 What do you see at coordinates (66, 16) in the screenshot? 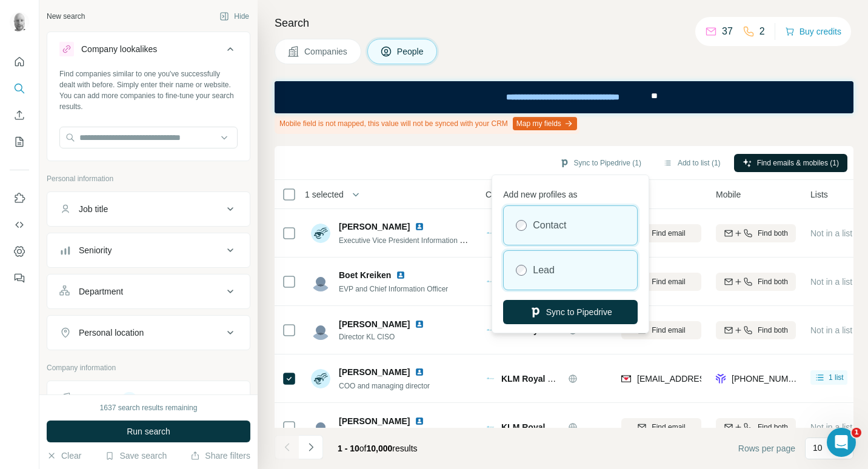
I see `div: New search` at bounding box center [66, 16].